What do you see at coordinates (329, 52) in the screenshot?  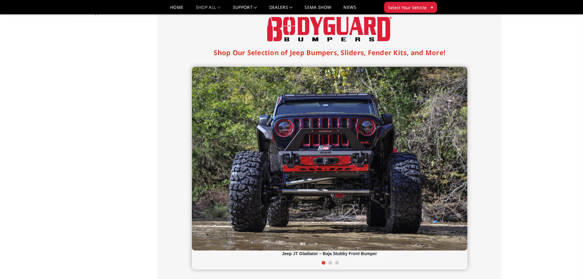 I see `h1: Shop Our Selection of Jeep Bumpers, Sliders, Fender Kits, and More!` at bounding box center [329, 52].